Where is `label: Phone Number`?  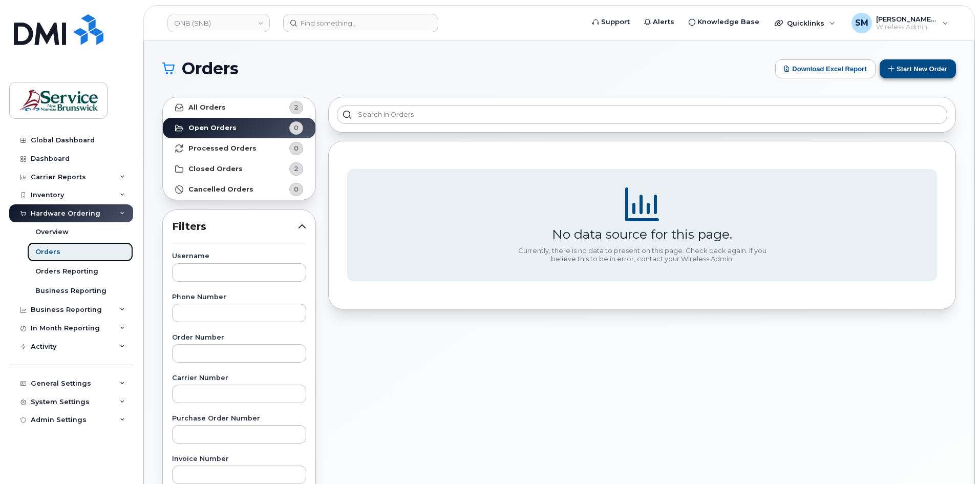 label: Phone Number is located at coordinates (239, 297).